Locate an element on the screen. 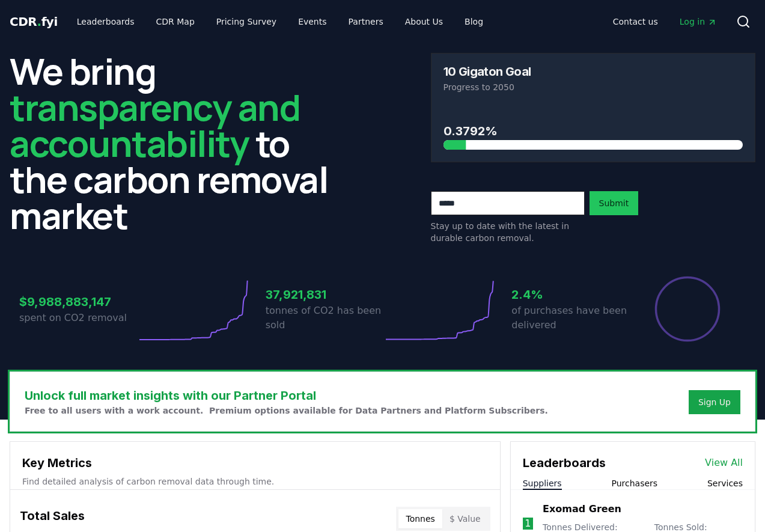 The height and width of the screenshot is (532, 765). a: Events is located at coordinates (312, 21).